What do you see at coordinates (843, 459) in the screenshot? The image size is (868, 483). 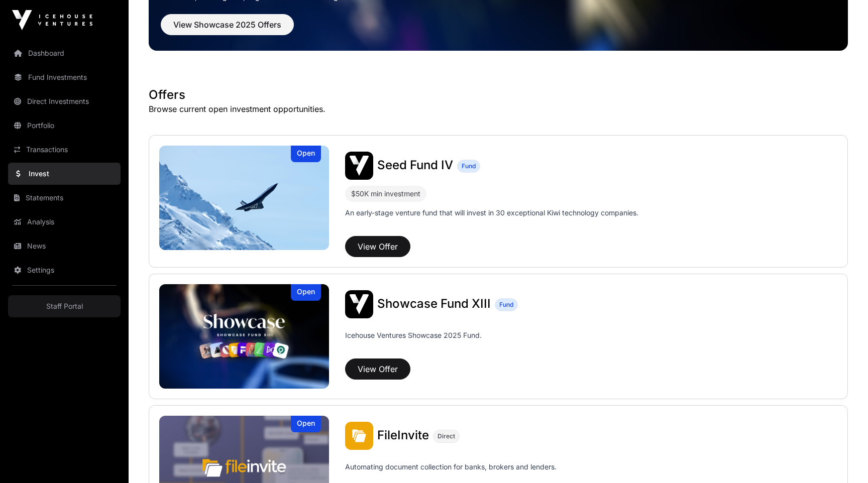 I see `div: Chat Widget` at bounding box center [843, 459].